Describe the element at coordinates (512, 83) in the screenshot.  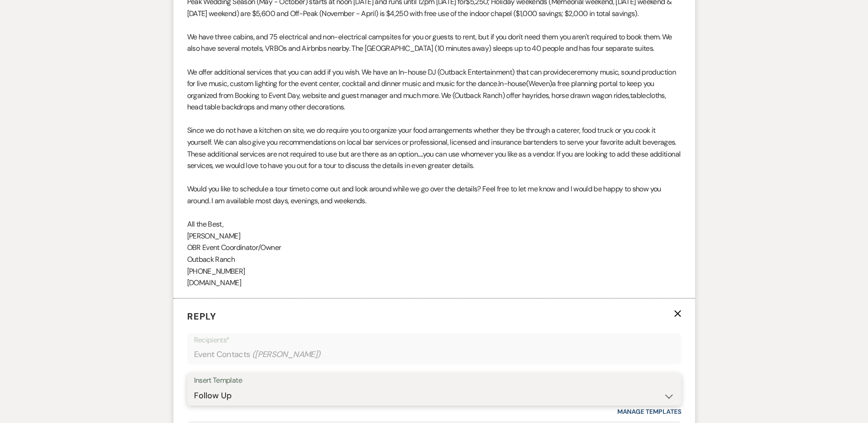
I see `span: In-house` at that location.